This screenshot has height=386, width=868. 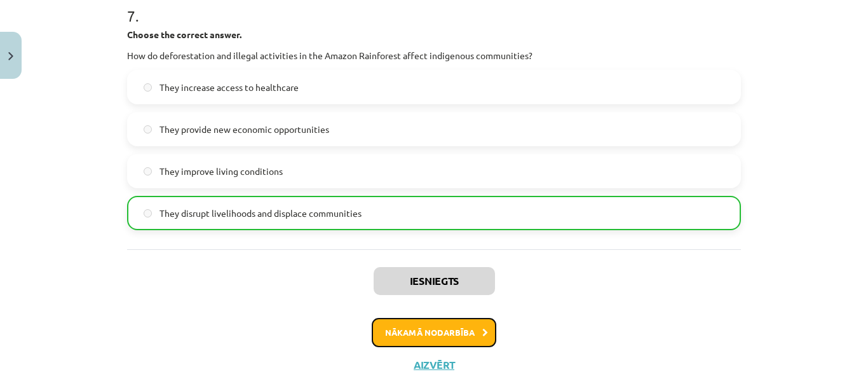 I want to click on span: They provide new economic opportunities, so click(x=244, y=129).